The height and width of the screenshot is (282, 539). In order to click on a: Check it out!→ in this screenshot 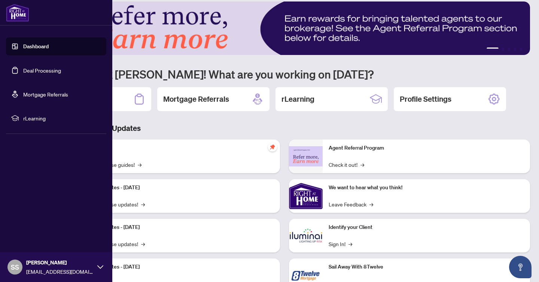, I will do `click(346, 165)`.